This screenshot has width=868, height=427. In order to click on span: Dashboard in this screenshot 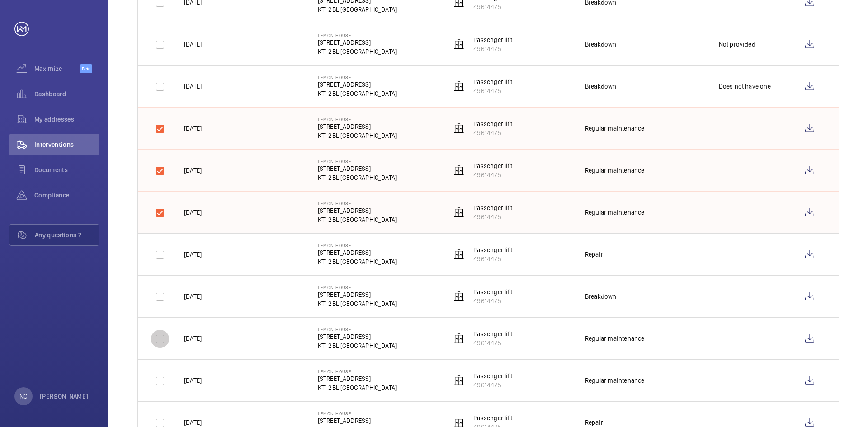, I will do `click(67, 94)`.